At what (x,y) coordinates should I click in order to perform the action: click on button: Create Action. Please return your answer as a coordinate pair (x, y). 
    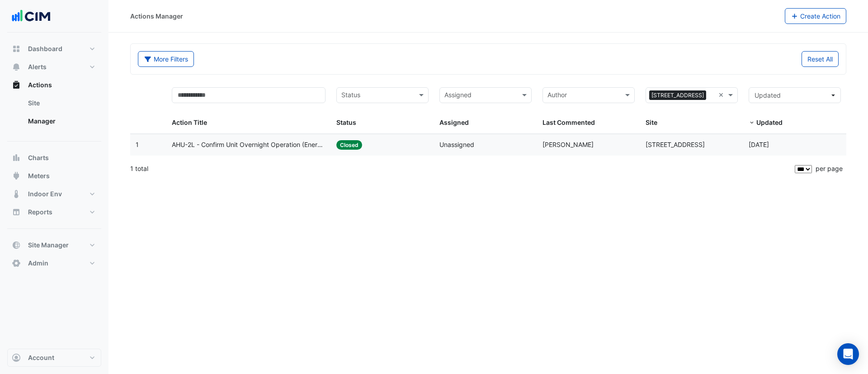
    Looking at the image, I should click on (816, 16).